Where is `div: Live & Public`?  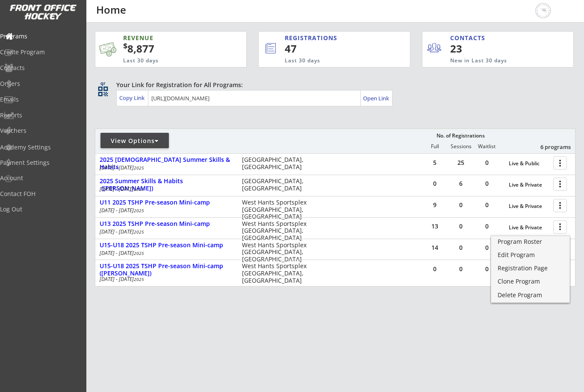 div: Live & Public is located at coordinates (529, 164).